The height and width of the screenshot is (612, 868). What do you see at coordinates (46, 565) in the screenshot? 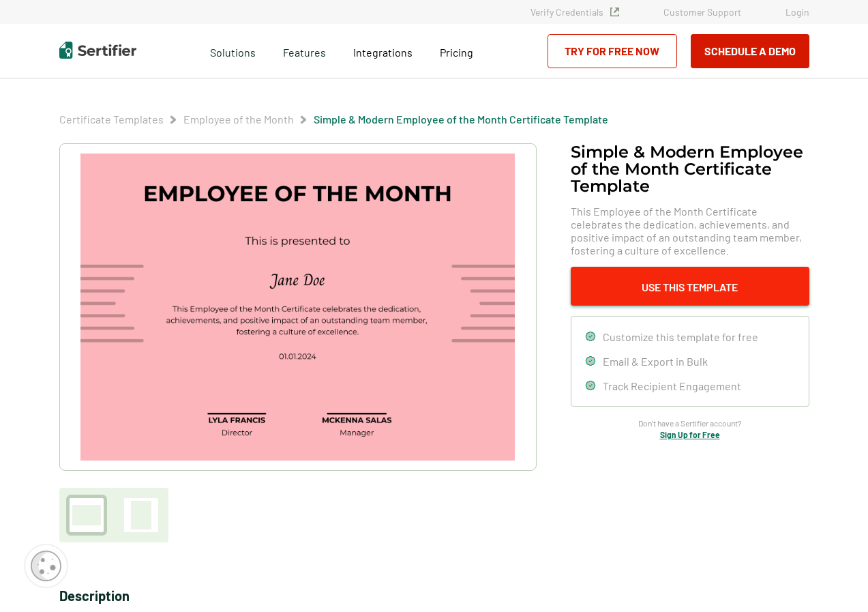
I see `img: Cookie Popup Icon` at bounding box center [46, 565].